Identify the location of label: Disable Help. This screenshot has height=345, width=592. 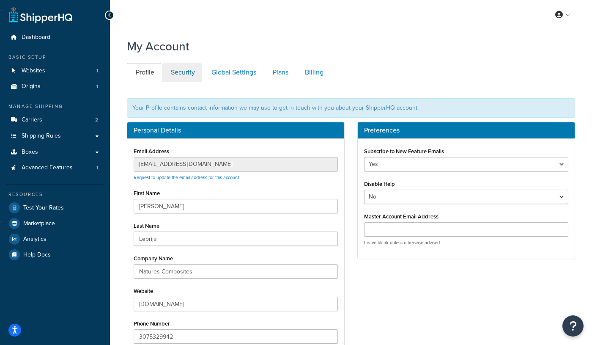
(379, 183).